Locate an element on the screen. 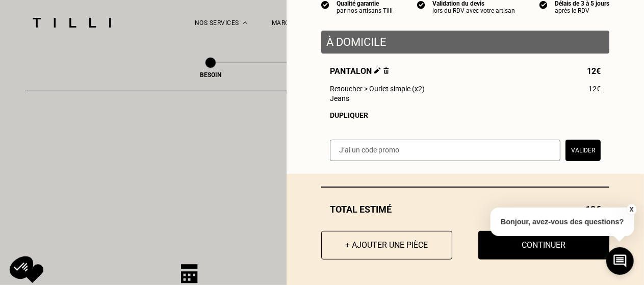  img: Supprimer is located at coordinates (386, 70).